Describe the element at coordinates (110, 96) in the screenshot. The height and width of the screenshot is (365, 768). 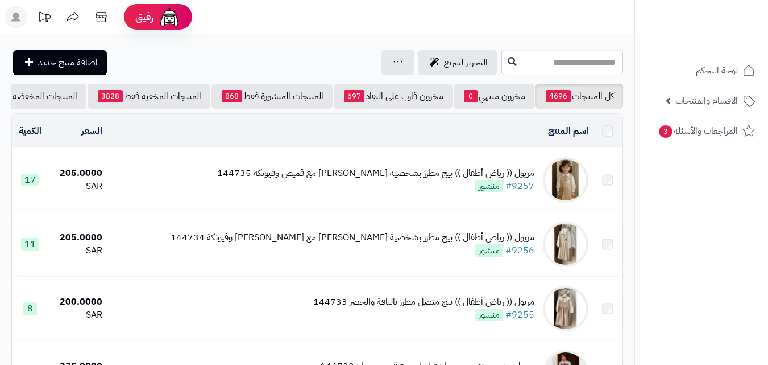
I see `span: 3828` at that location.